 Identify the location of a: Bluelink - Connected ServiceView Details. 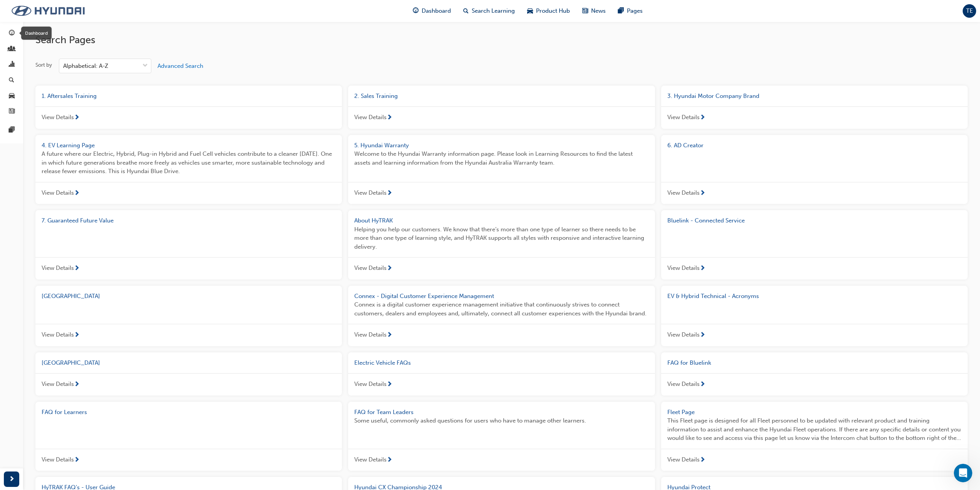
(814, 245).